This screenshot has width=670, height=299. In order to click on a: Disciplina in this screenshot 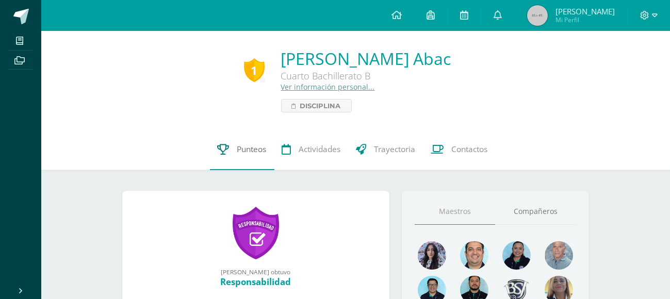, I will do `click(316, 106)`.